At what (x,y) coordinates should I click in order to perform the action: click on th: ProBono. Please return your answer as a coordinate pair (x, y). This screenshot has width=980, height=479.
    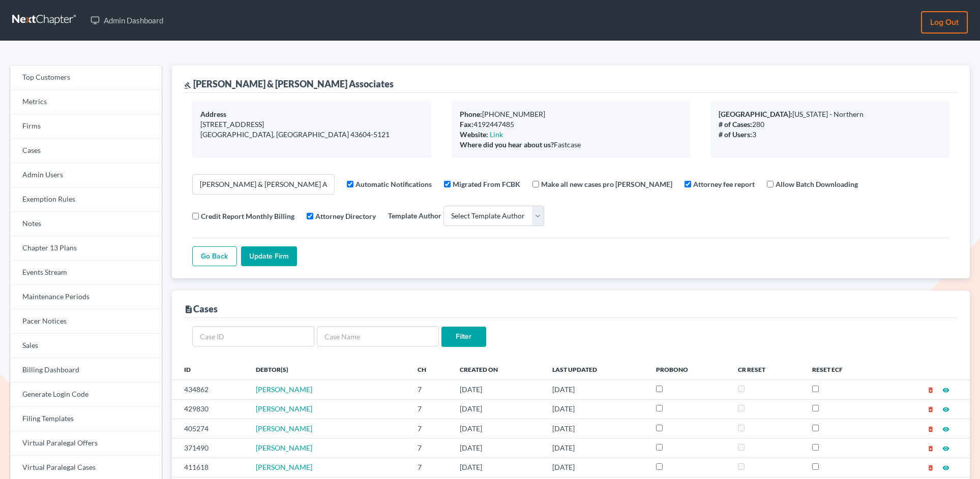
    Looking at the image, I should click on (689, 369).